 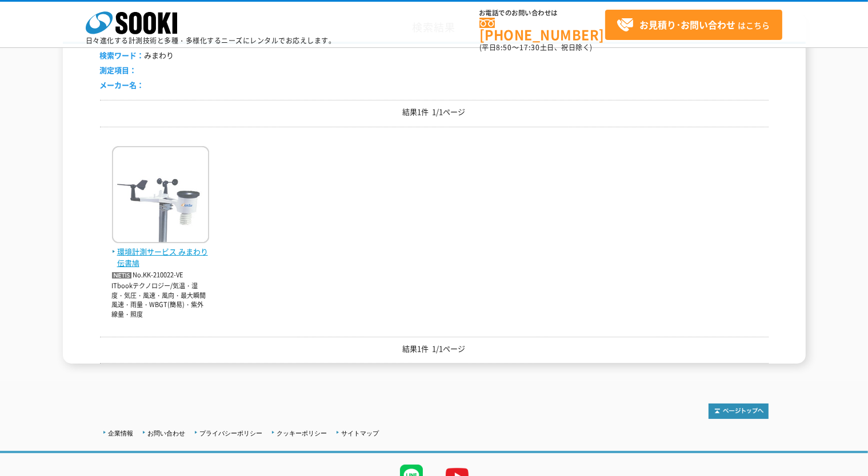 I want to click on img: みまわり伝書鳩, so click(x=161, y=196).